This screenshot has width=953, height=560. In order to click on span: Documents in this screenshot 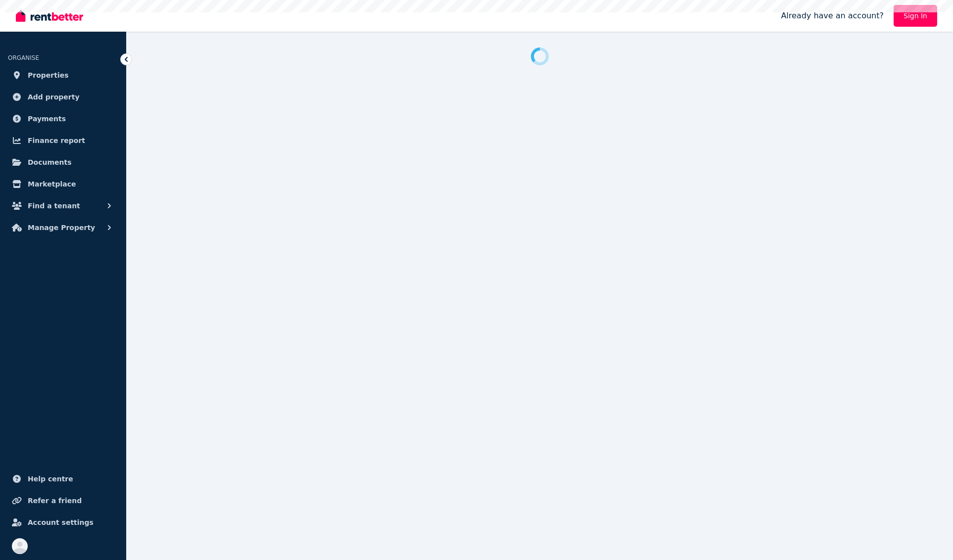, I will do `click(49, 162)`.